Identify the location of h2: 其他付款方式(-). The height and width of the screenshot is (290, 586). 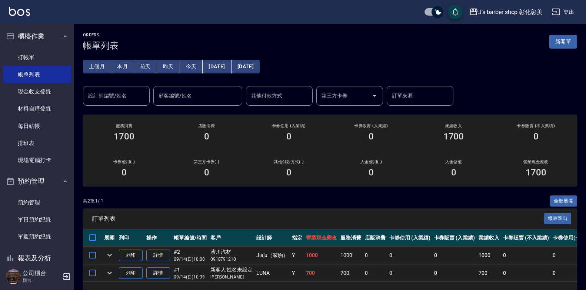
(289, 162).